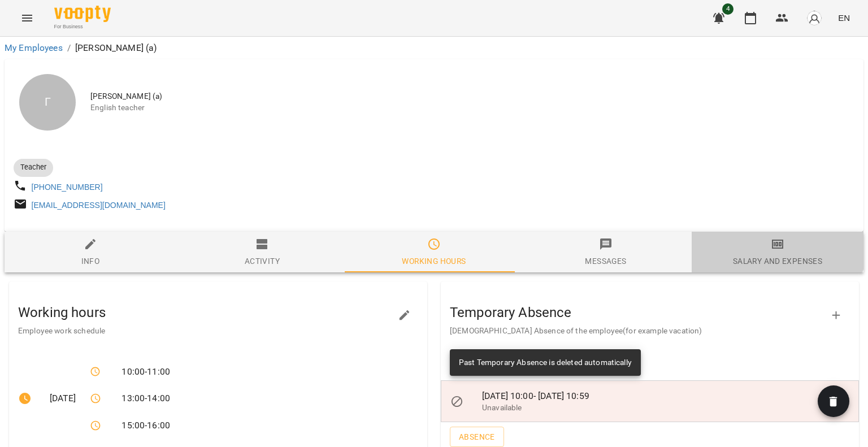 The height and width of the screenshot is (447, 868). I want to click on a: My Employees, so click(33, 47).